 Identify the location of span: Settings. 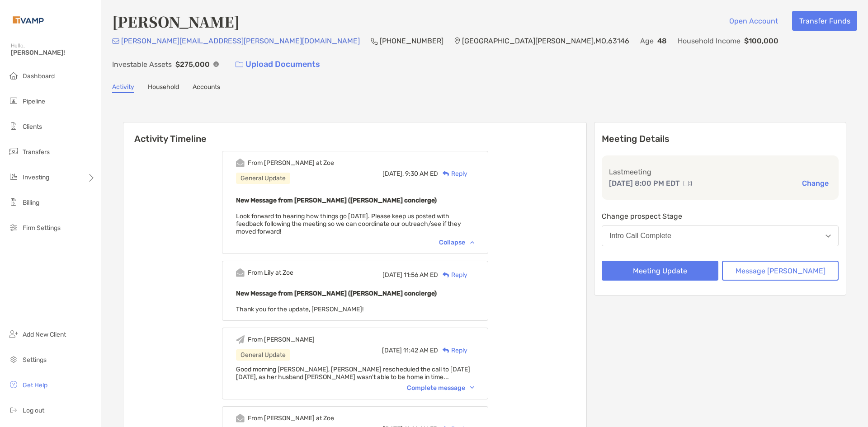
(34, 359).